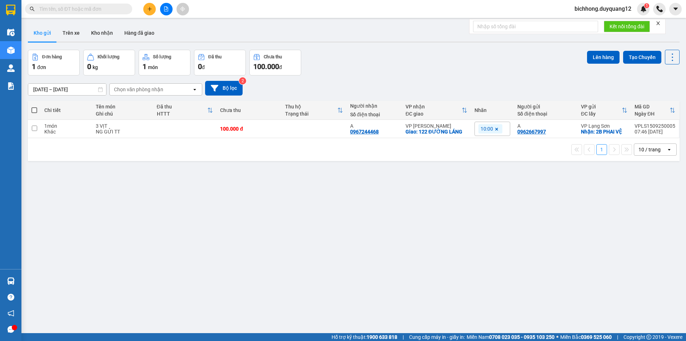 The height and width of the screenshot is (341, 686). I want to click on button: file-add, so click(166, 9).